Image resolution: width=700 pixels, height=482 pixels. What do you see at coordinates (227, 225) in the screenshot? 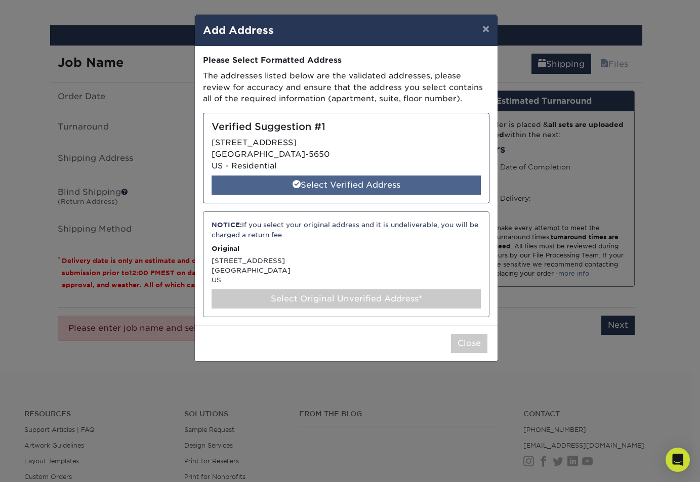
I see `strong: NOTICE:` at bounding box center [227, 225].